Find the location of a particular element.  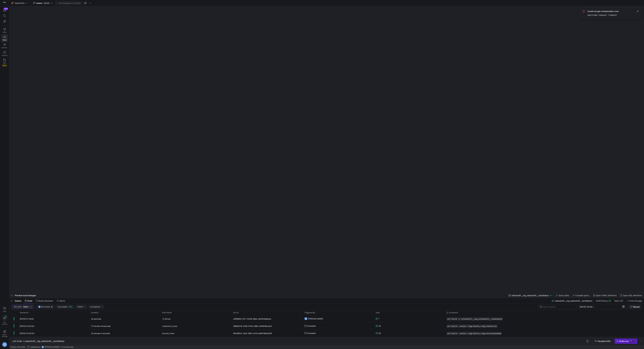

button: masterdefault is located at coordinates (43, 3).